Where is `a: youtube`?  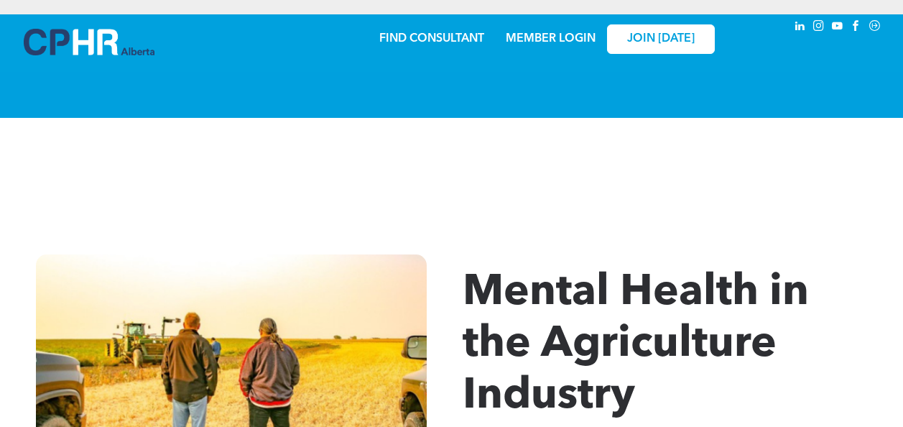
a: youtube is located at coordinates (838, 27).